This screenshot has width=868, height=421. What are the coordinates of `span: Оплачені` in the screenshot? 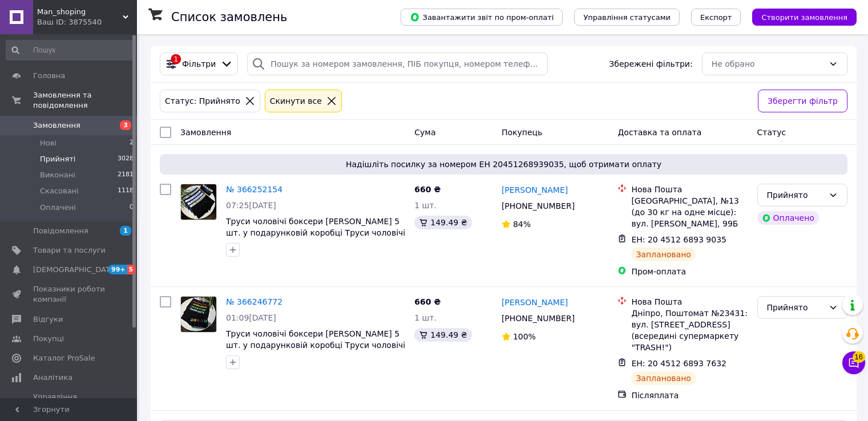 It's located at (57, 208).